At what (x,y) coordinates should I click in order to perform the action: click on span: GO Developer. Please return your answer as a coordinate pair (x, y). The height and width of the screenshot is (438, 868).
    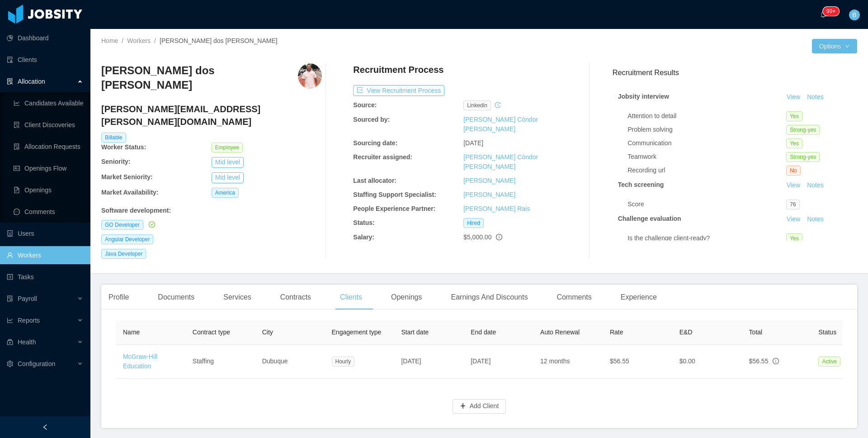
    Looking at the image, I should click on (122, 225).